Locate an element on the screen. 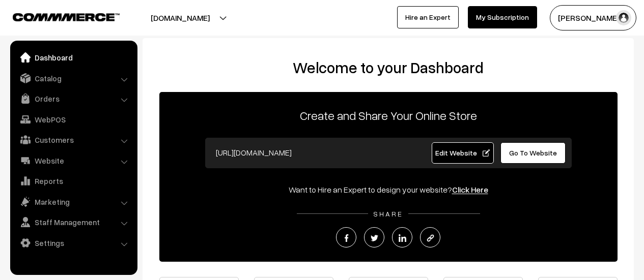  a: Click Here is located at coordinates (469, 190).